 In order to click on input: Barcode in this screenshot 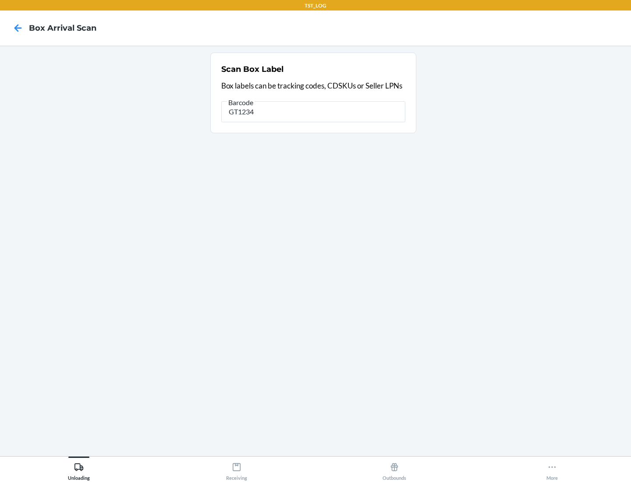, I will do `click(313, 112)`.